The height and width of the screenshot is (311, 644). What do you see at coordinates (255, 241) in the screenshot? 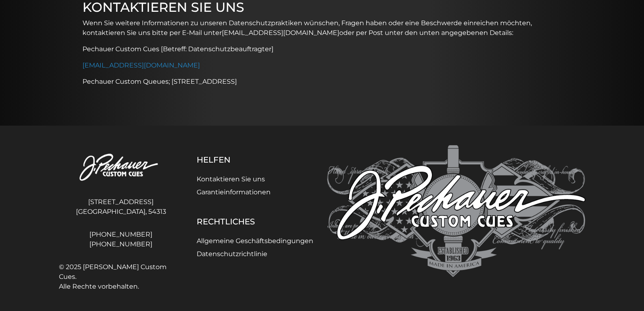
I see `a: Allgemeine Geschäftsbedingungen` at bounding box center [255, 241].